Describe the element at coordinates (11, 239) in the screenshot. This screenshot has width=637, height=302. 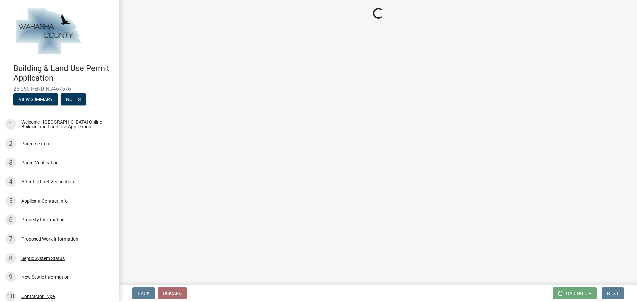
I see `div: 7` at that location.